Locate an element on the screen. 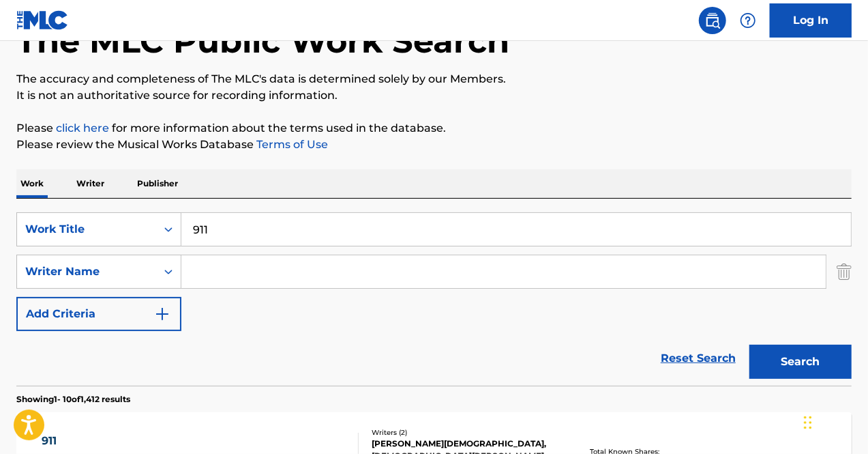  button: Search is located at coordinates (800, 362).